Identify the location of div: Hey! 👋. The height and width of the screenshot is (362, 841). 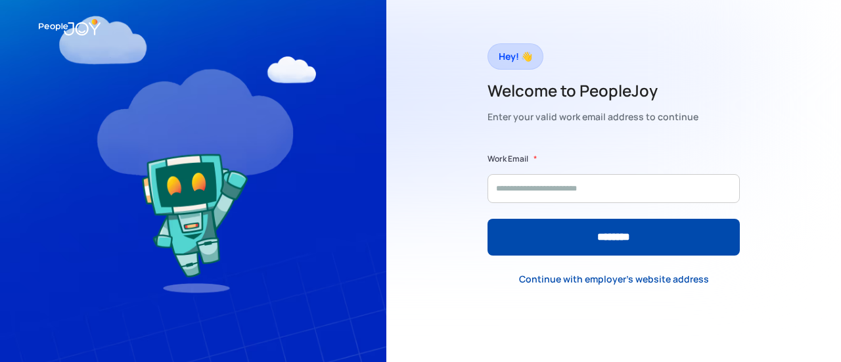
(515, 56).